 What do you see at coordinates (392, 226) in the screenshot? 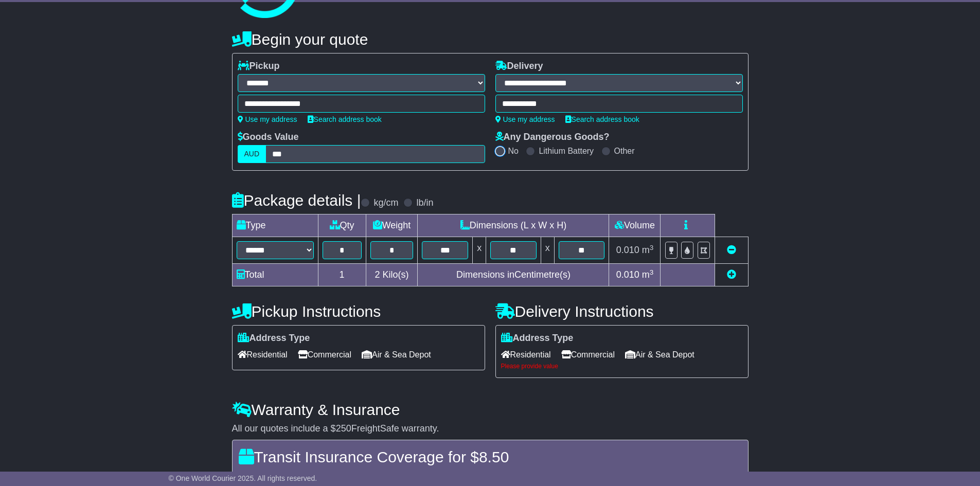
I see `td: Weight` at bounding box center [392, 226].